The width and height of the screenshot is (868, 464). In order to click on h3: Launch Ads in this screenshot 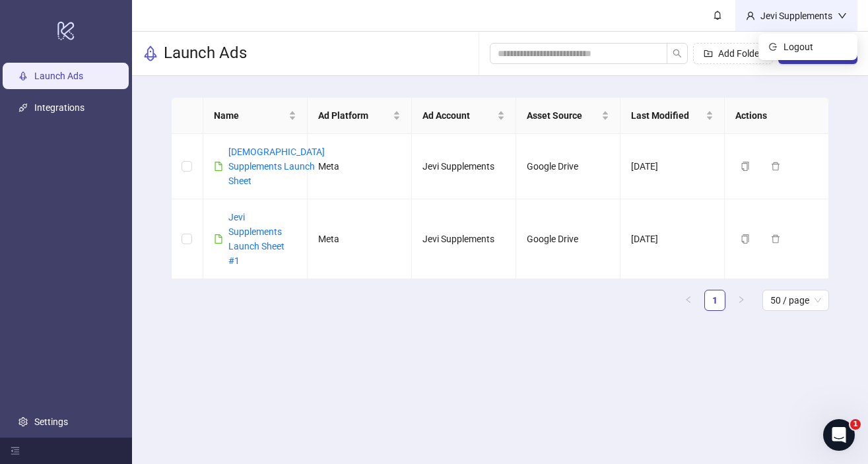, I will do `click(206, 54)`.